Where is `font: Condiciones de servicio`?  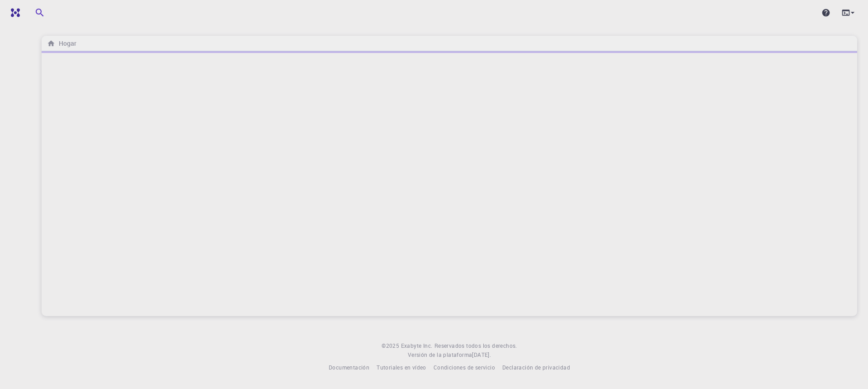
font: Condiciones de servicio is located at coordinates (464, 367).